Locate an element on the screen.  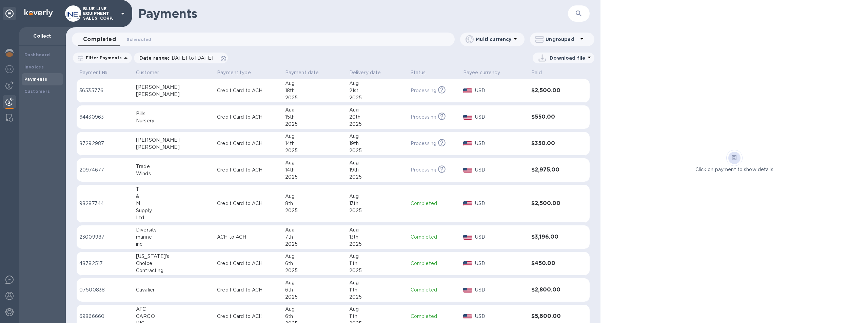
div: Bills is located at coordinates (174, 114).